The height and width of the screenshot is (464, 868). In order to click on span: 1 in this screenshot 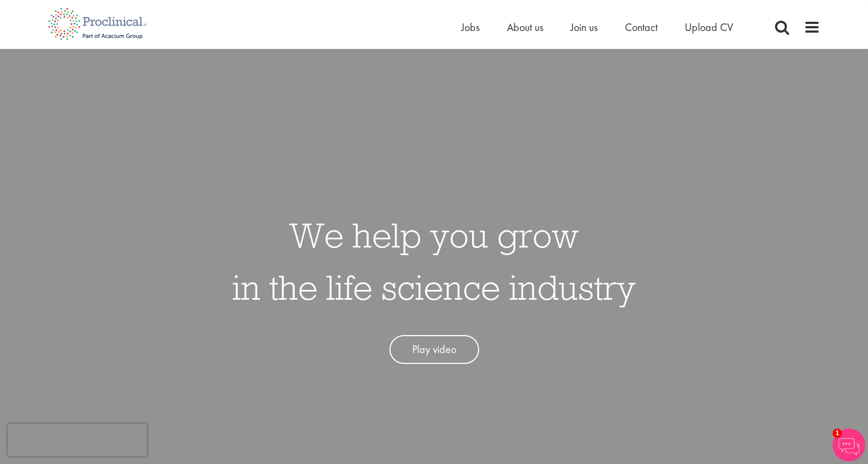, I will do `click(837, 433)`.